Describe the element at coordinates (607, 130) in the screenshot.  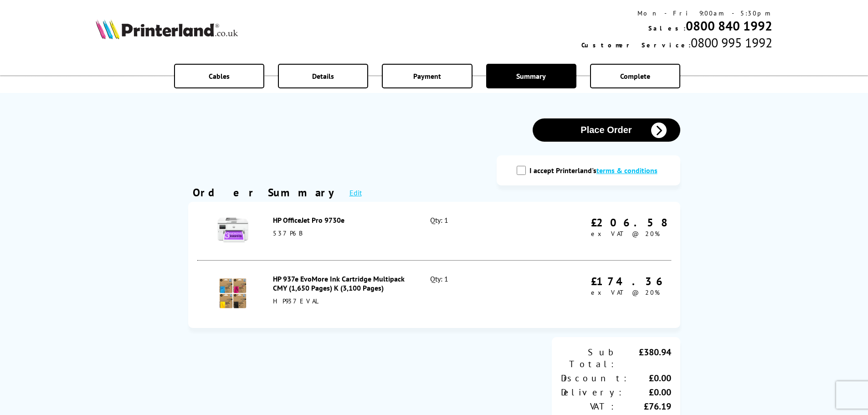
I see `button: Place Order` at that location.